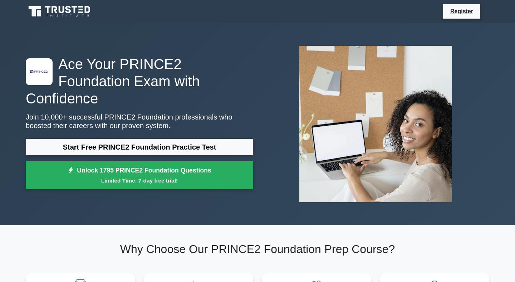 Image resolution: width=515 pixels, height=282 pixels. I want to click on small: Limited Time: 7-day free trial!, so click(139, 180).